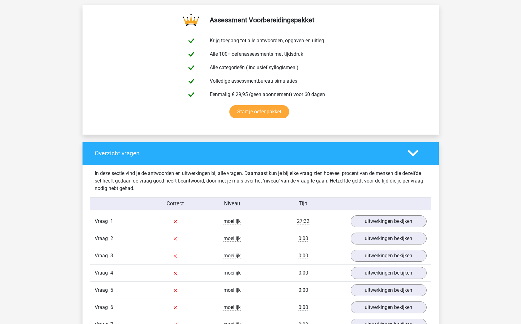 The width and height of the screenshot is (521, 324). I want to click on div: In deze sectie vind je de antwoorden en uitwerkingen bij alle vragen. Daarnaast kun je bij elke v..., so click(261, 181).